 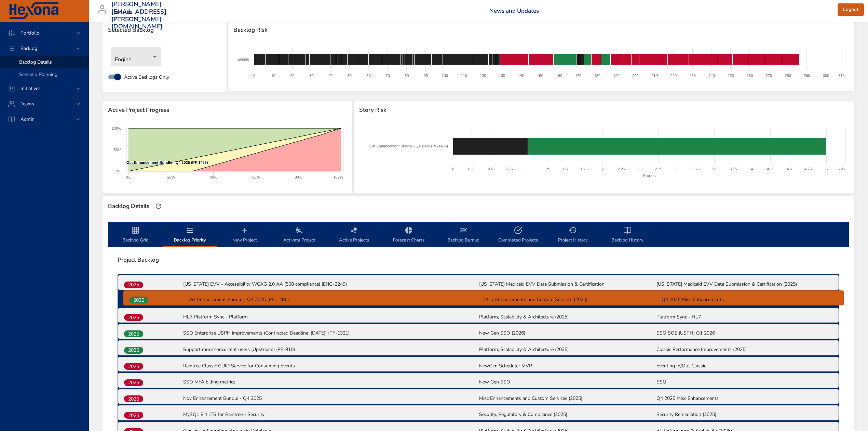 I want to click on text: 240, so click(x=711, y=75).